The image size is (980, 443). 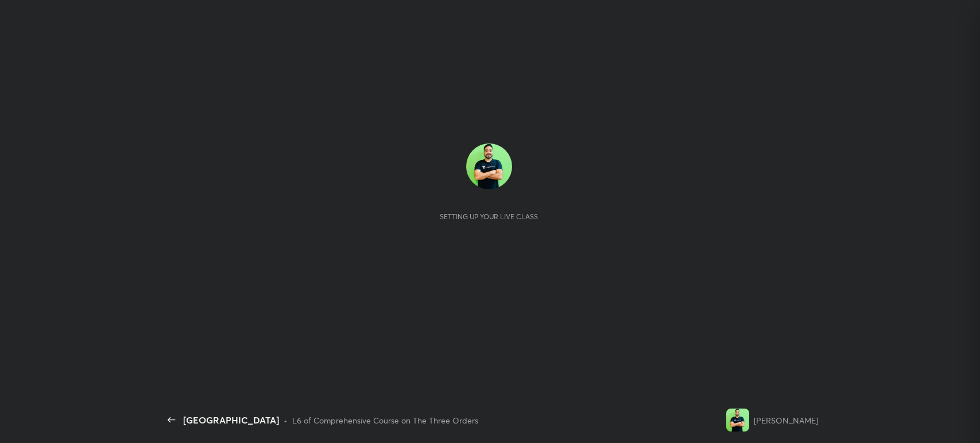 What do you see at coordinates (489, 217) in the screenshot?
I see `div: Setting up your live class` at bounding box center [489, 217].